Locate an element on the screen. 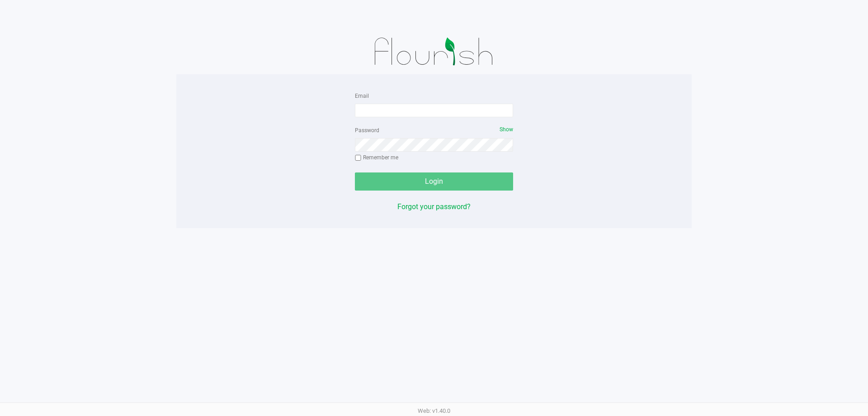  button: Forgot your password? is located at coordinates (434, 207).